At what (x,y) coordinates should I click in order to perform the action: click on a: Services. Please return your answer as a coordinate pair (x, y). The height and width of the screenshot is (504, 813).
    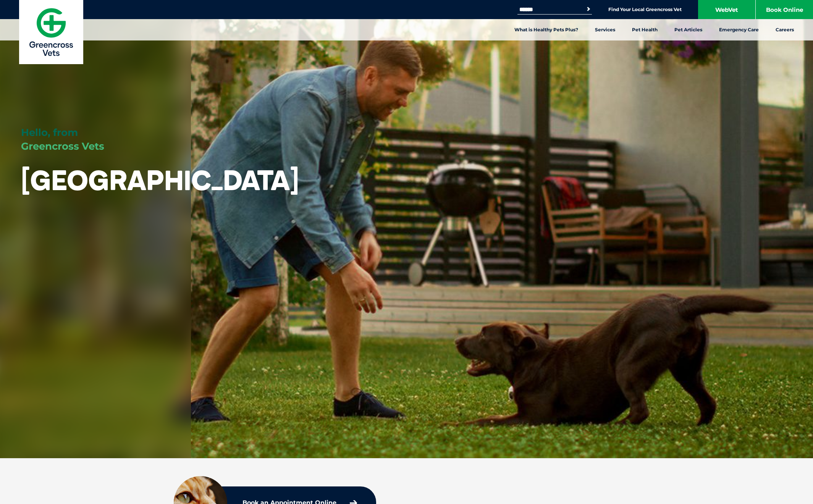
    Looking at the image, I should click on (605, 30).